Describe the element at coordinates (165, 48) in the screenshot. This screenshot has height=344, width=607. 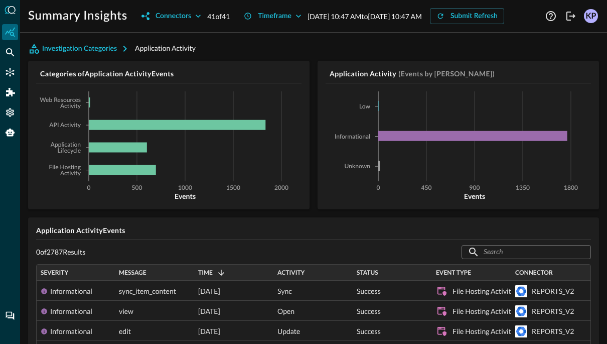
I see `span: Application Activity` at that location.